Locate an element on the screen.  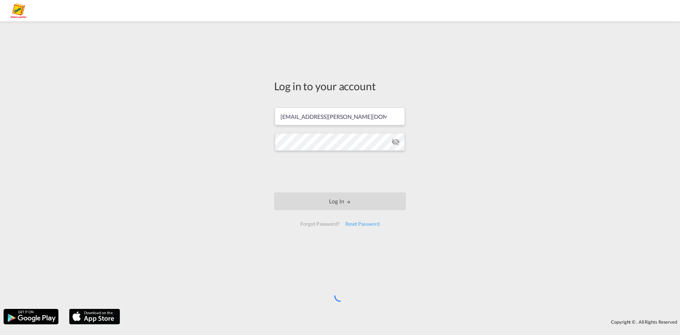
img: apple.png is located at coordinates (94, 317).